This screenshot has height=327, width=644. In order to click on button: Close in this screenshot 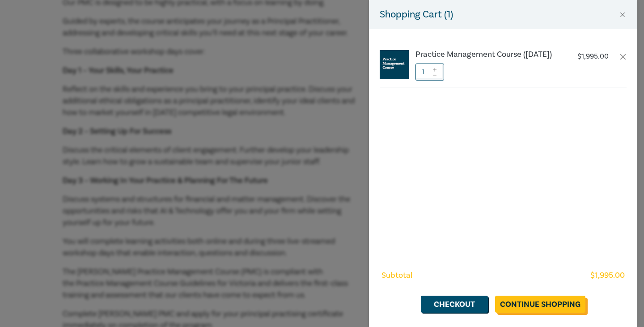, I will do `click(623, 15)`.